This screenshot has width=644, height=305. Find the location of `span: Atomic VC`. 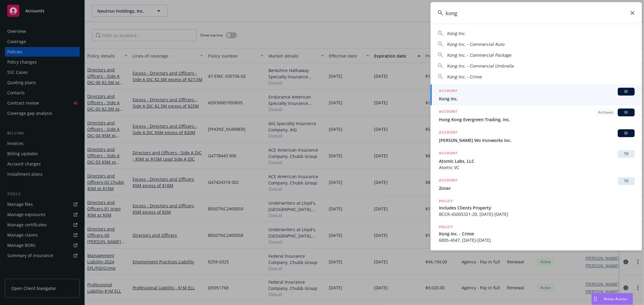

span: Atomic VC is located at coordinates (537, 167).